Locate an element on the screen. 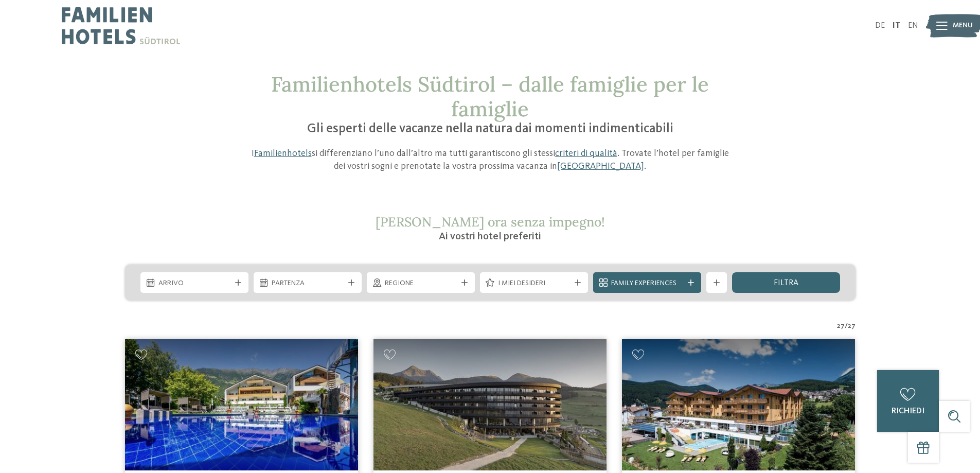  a: IT is located at coordinates (896, 25).